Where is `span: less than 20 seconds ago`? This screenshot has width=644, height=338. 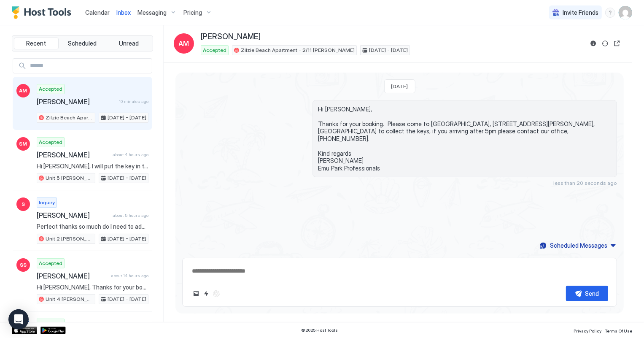 span: less than 20 seconds ago is located at coordinates (585, 182).